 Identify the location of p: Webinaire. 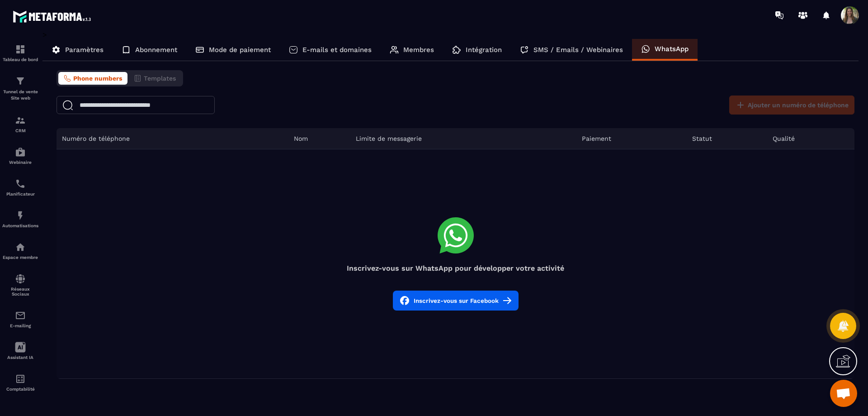
(20, 162).